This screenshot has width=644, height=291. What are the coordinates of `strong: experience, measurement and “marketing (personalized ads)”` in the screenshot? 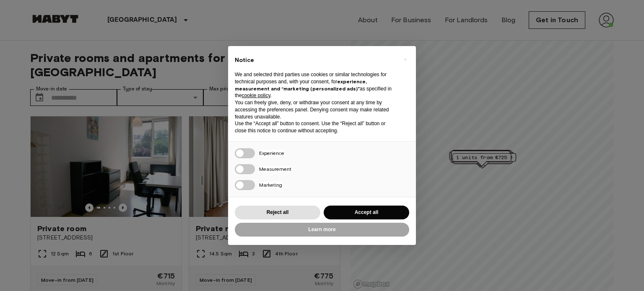 It's located at (301, 85).